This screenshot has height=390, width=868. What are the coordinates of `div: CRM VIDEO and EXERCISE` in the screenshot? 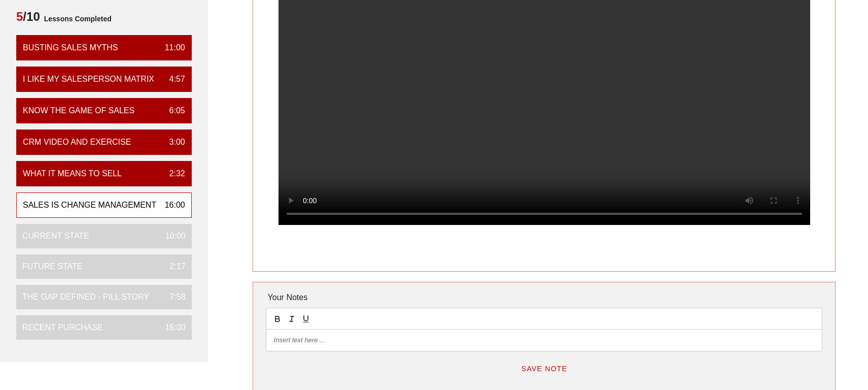 It's located at (77, 142).